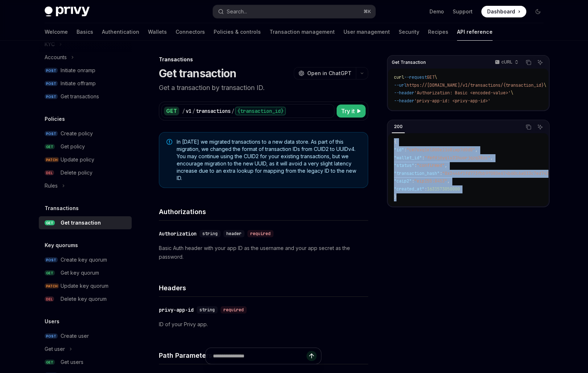  I want to click on div: privy-app-id, so click(177, 310).